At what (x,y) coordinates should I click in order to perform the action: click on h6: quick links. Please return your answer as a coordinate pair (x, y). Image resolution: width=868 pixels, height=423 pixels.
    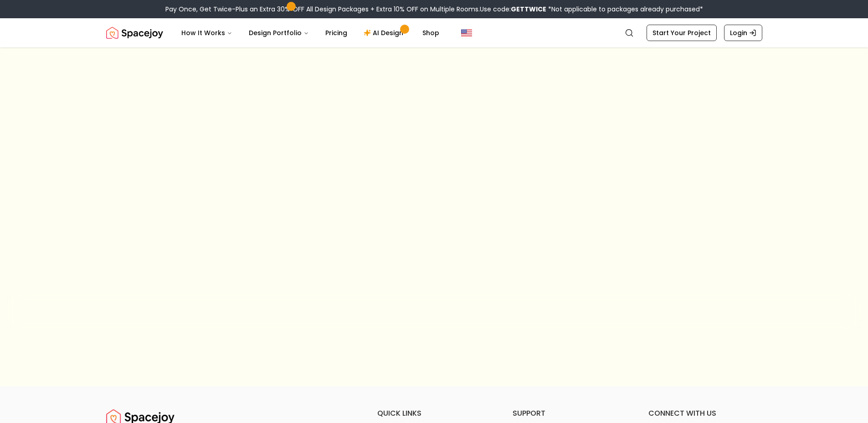
    Looking at the image, I should click on (434, 413).